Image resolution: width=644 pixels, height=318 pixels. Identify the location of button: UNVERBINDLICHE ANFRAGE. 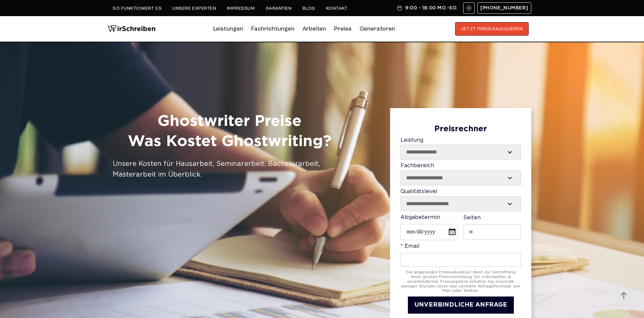
(461, 305).